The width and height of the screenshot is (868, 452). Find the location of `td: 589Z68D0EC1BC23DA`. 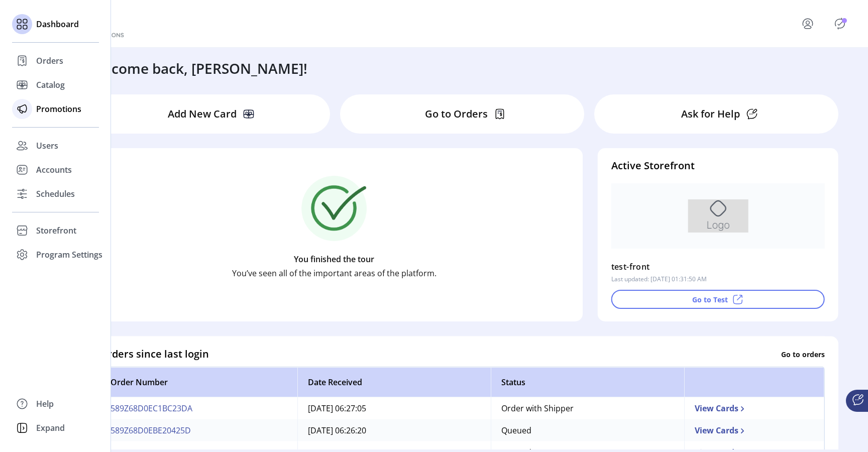

td: 589Z68D0EC1BC23DA is located at coordinates (198, 408).